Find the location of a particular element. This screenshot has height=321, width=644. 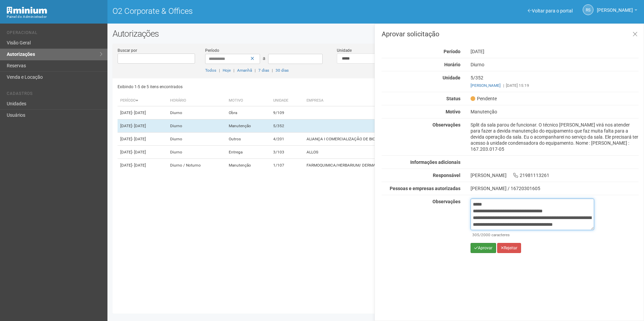

li: Operacional is located at coordinates (55, 34).